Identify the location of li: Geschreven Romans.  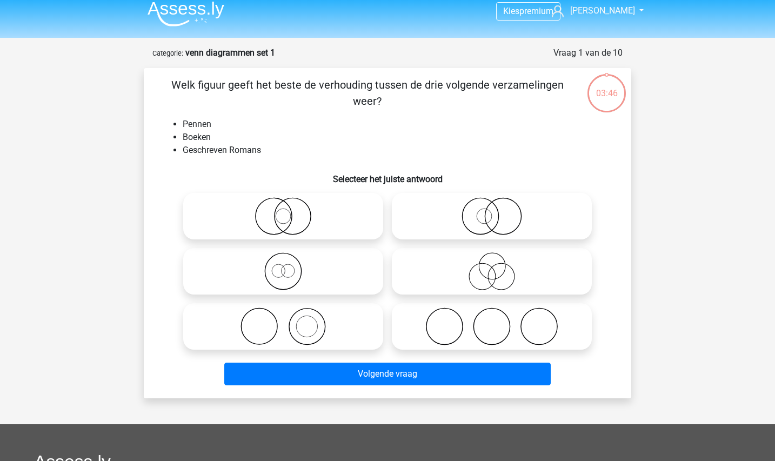
(398, 150).